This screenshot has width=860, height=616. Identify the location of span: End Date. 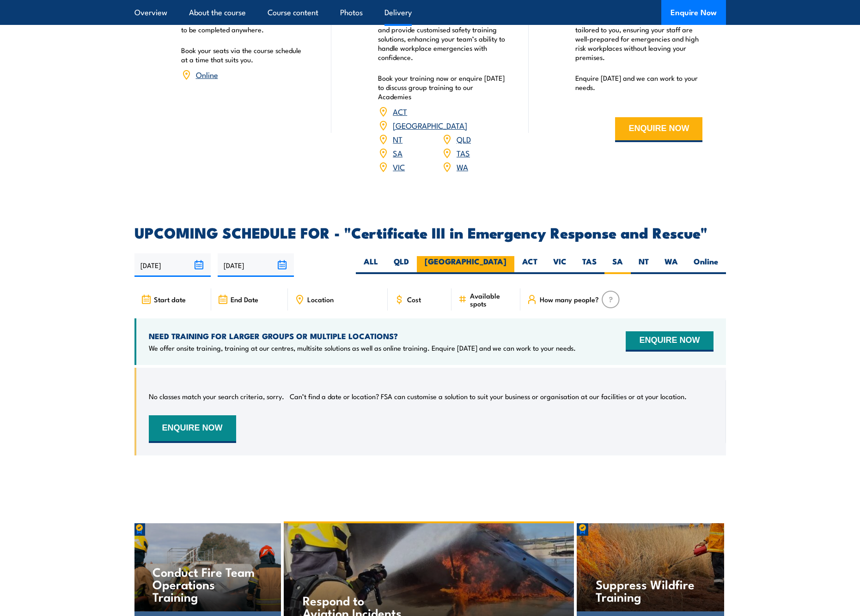
(245, 299).